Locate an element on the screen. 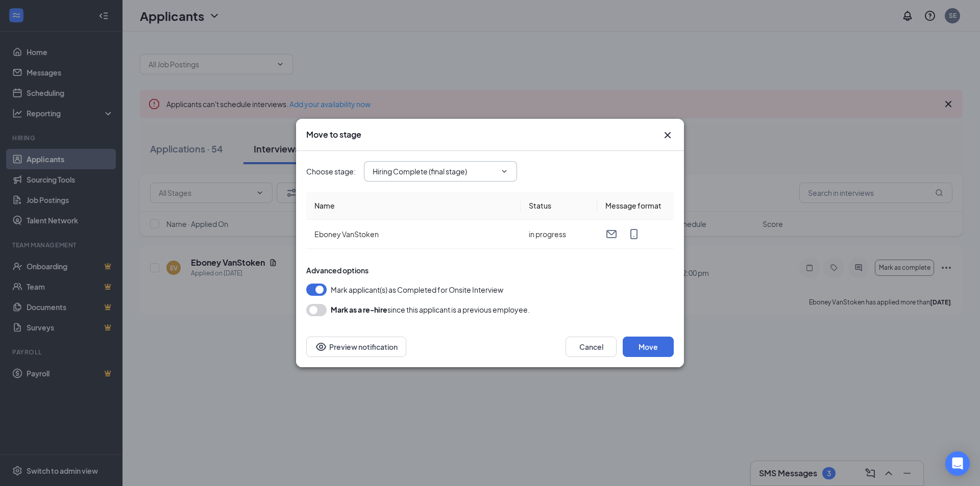  button: Close is located at coordinates (667, 135).